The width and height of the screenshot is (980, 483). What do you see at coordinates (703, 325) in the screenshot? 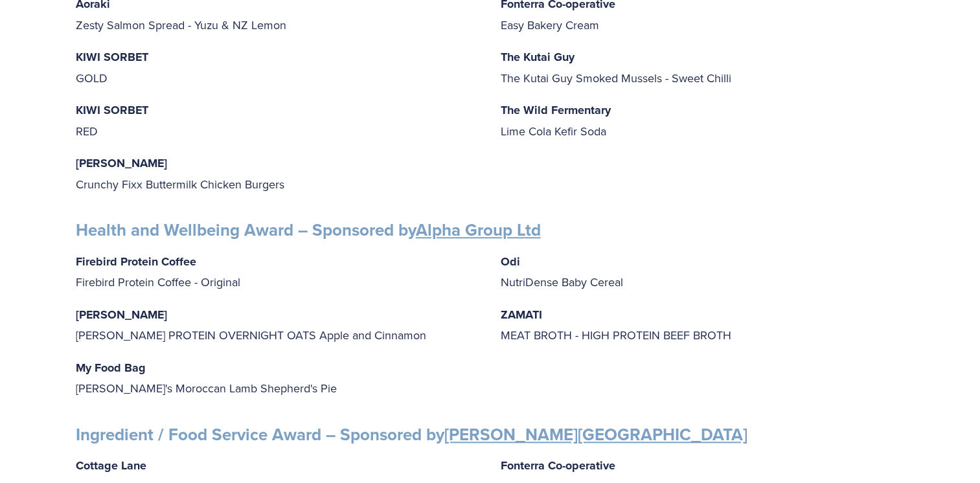
I see `p: MEAT BROTH - HIGH PROTEIN BEEF BROTH` at bounding box center [703, 325].